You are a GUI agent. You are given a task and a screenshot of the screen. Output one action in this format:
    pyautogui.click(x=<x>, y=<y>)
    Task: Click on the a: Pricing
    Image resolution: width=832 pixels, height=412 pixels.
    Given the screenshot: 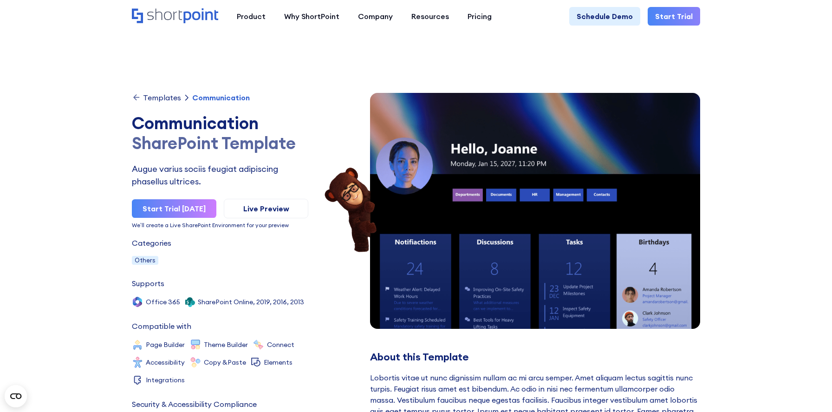 What is the action you would take?
    pyautogui.click(x=480, y=16)
    